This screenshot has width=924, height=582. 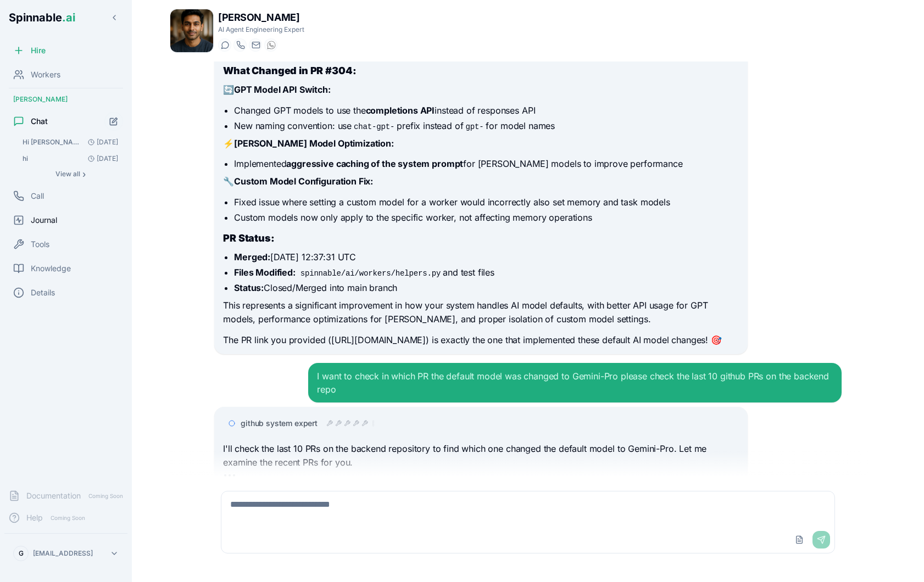 What do you see at coordinates (25, 159) in the screenshot?
I see `span: hi: Hello! Good to see you, Gil. How can I help you today? I'm here and ready to assist with any ...` at bounding box center [25, 159].